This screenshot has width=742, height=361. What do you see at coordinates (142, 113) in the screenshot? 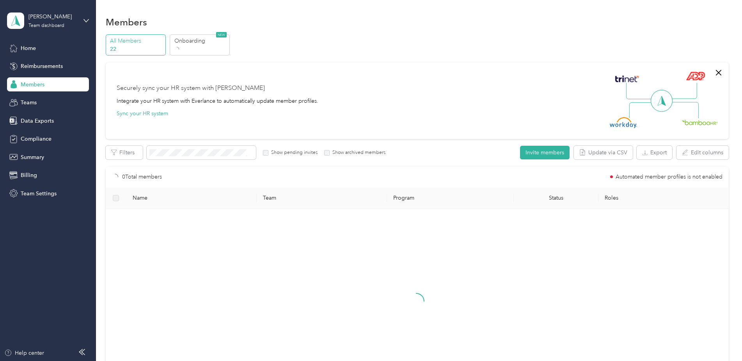
I see `button: Sync your HR system` at bounding box center [142, 113].